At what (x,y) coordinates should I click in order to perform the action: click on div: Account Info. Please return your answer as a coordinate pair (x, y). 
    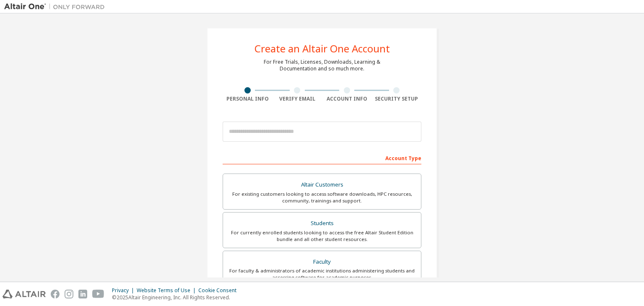
    Looking at the image, I should click on (347, 99).